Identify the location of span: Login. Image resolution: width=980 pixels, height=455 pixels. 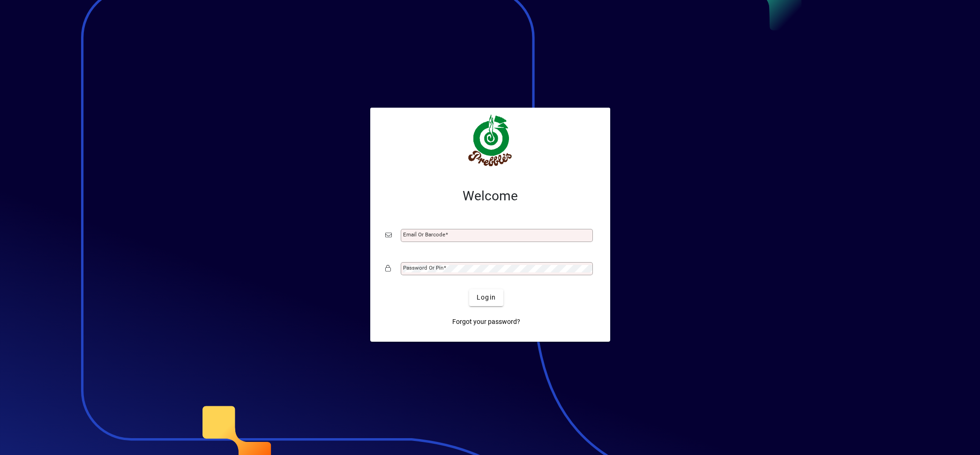
(486, 298).